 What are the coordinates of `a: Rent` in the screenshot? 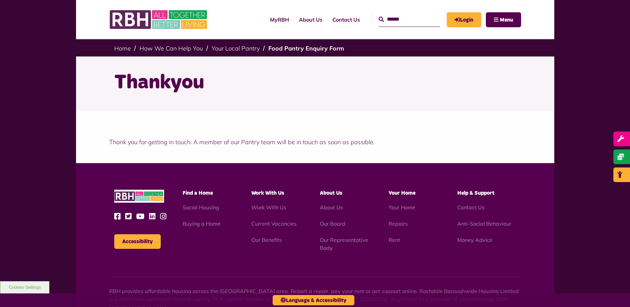 It's located at (394, 240).